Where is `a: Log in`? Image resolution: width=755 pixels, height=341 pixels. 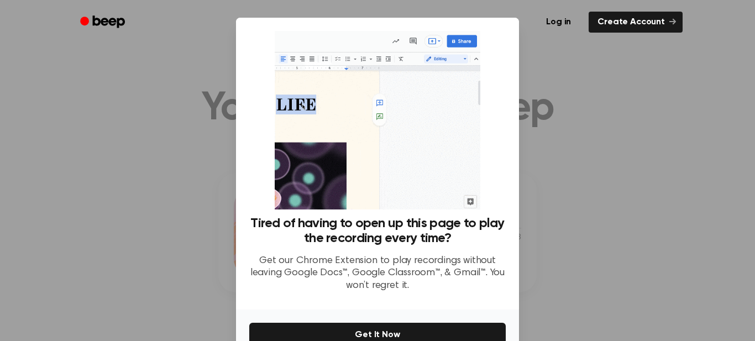 a: Log in is located at coordinates (558, 22).